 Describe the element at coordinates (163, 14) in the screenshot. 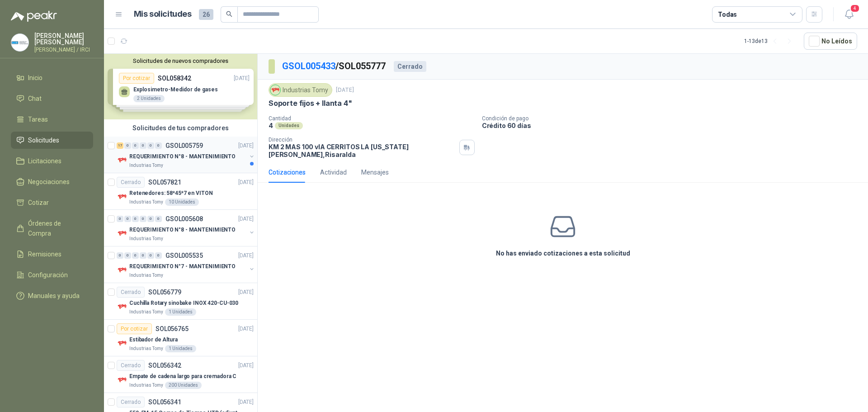

I see `h1: Mis solicitudes` at that location.